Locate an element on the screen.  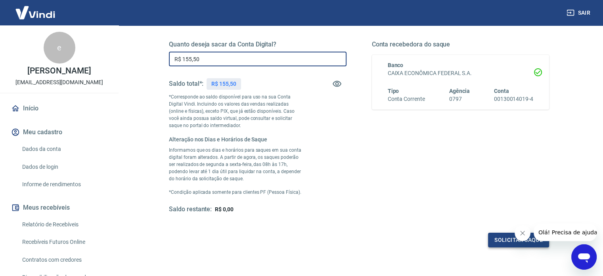
h6: 0797 is located at coordinates (460, 99).